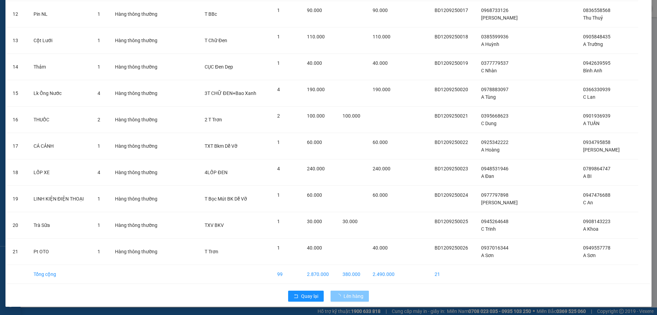 The width and height of the screenshot is (657, 315). I want to click on span: A BI, so click(587, 176).